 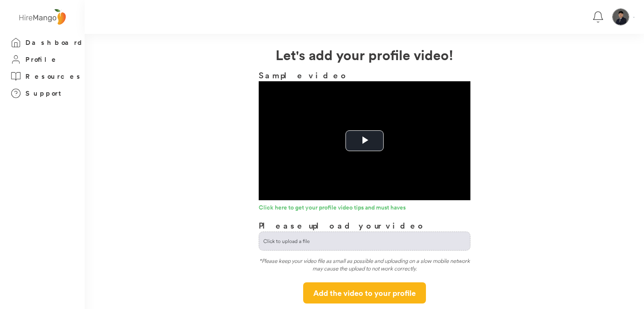 I want to click on h2: Let's add your profile video!, so click(x=364, y=54).